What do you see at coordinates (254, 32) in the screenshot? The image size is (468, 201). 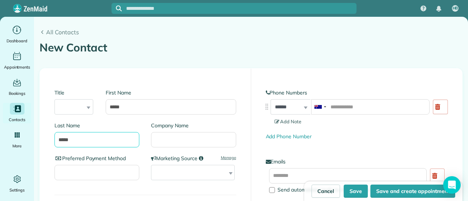 I see `span: All Contacts` at bounding box center [254, 32].